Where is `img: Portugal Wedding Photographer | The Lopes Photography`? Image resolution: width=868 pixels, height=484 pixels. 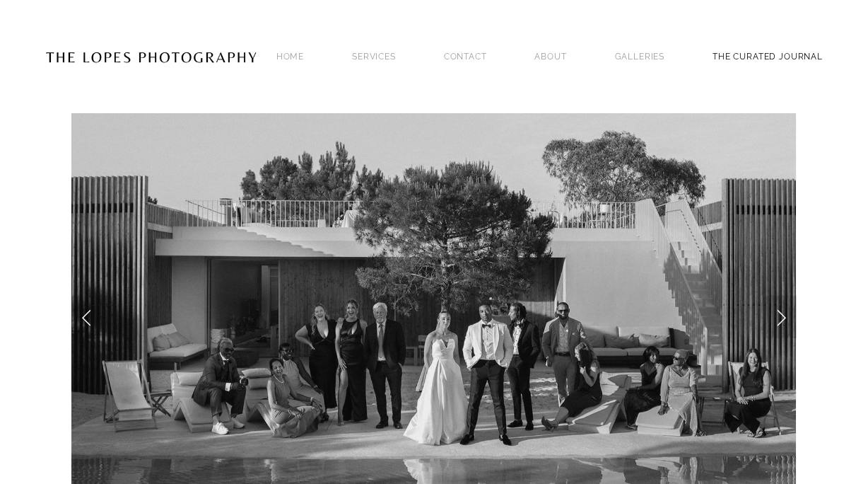 img: Portugal Wedding Photographer | The Lopes Photography is located at coordinates (152, 57).